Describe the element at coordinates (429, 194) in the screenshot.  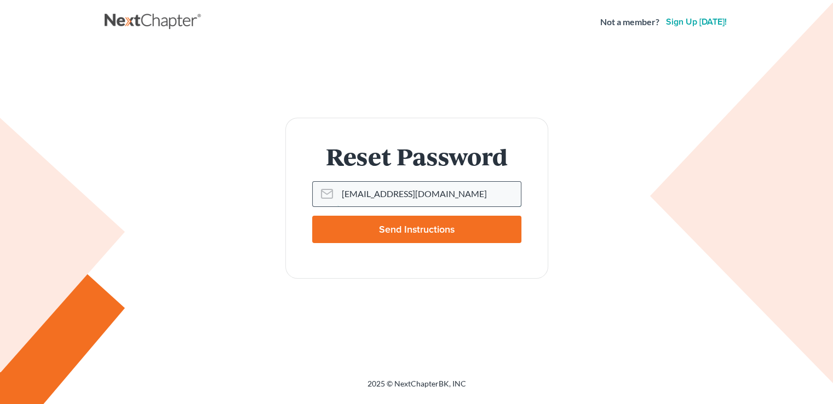
I see `input: Email Address` at that location.